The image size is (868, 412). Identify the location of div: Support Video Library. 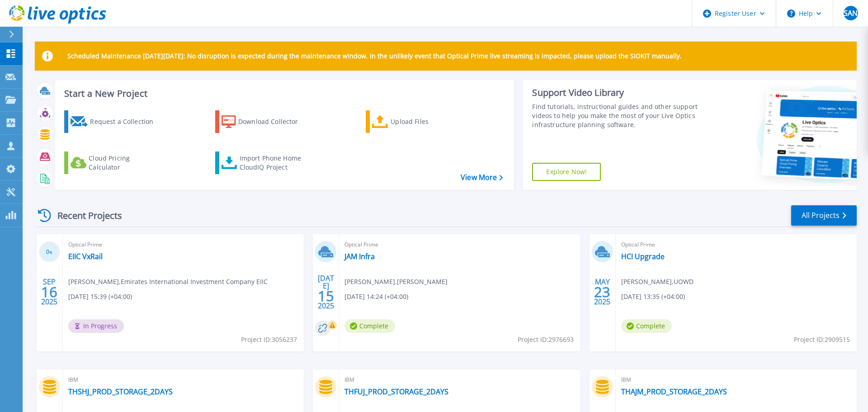
(617, 93).